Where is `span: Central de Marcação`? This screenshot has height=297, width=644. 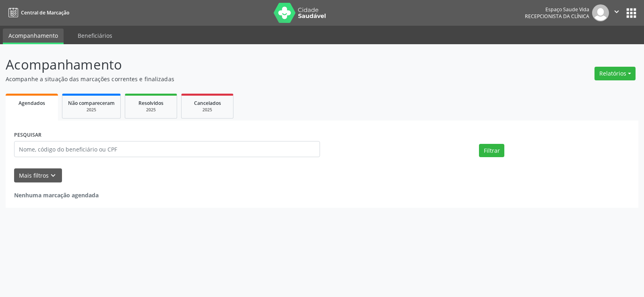
span: Central de Marcação is located at coordinates (45, 12).